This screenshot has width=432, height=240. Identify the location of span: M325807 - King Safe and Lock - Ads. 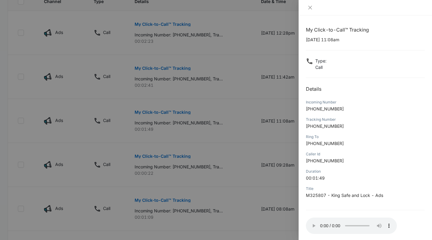
(344, 195).